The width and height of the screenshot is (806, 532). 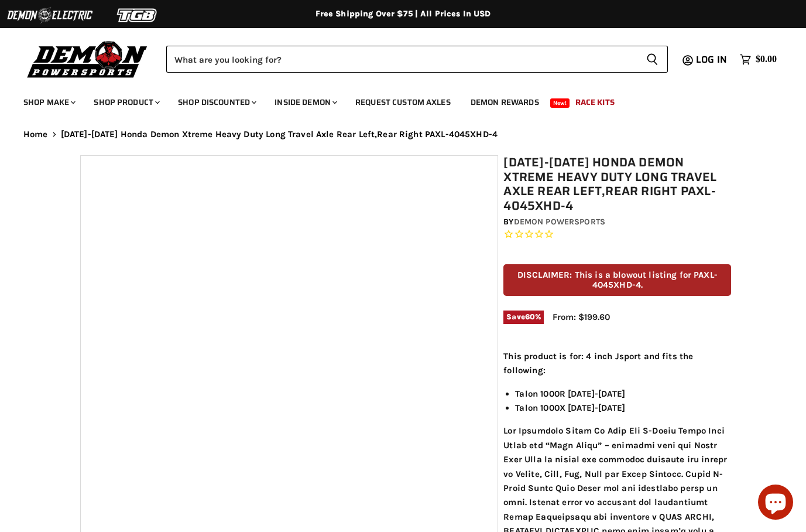 I want to click on inbox-online-store-chat: Shopify online store chat, so click(x=776, y=503).